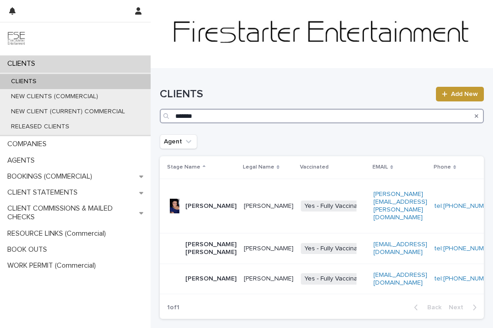 This screenshot has width=493, height=328. I want to click on p: WORK PERMIT (Commercial), so click(53, 265).